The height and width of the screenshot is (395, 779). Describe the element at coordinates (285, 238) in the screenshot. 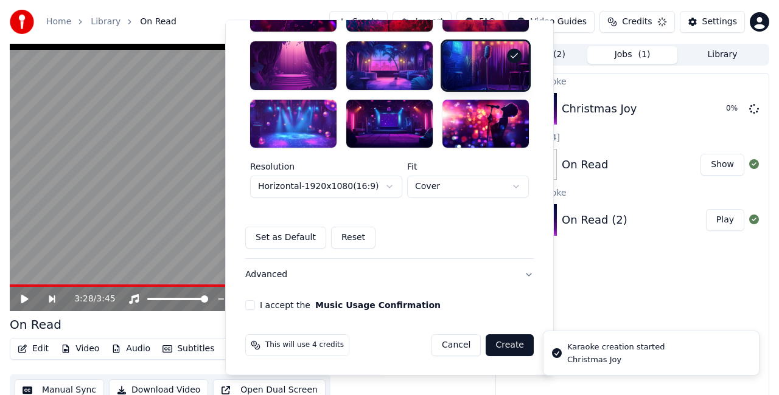

I see `button: Set as Default` at that location.